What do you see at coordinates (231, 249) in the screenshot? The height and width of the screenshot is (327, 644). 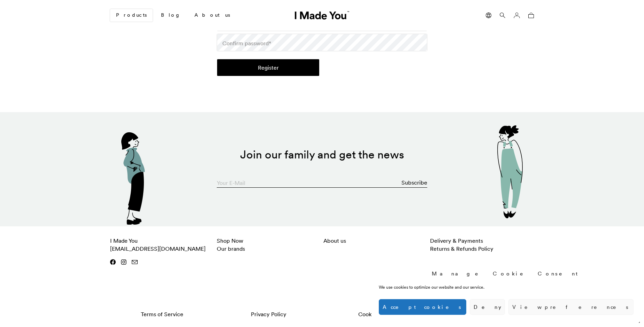 I see `a: Our brands` at bounding box center [231, 249].